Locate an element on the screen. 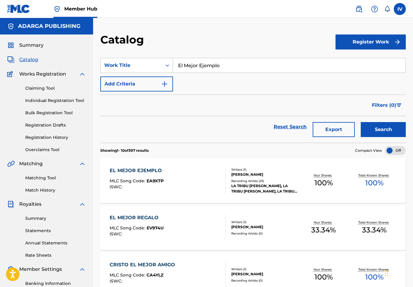 The height and width of the screenshot is (287, 413). img: 9d2ae6d4665cec9f34b9.svg is located at coordinates (164, 84).